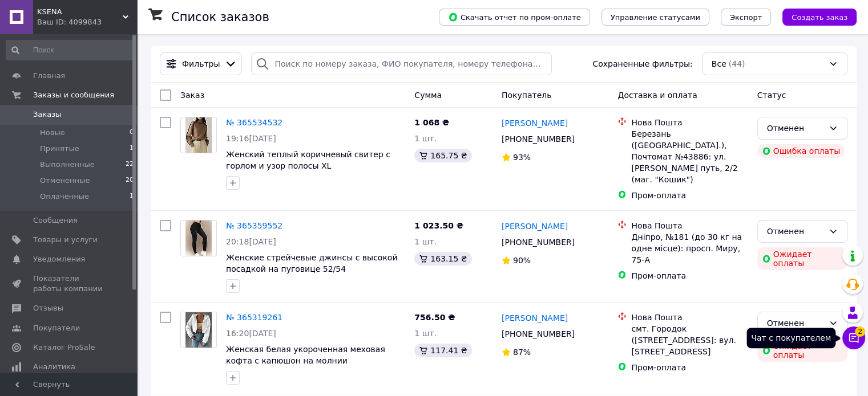  Describe the element at coordinates (514, 17) in the screenshot. I see `span: Скачать отчет по пром-оплате` at that location.